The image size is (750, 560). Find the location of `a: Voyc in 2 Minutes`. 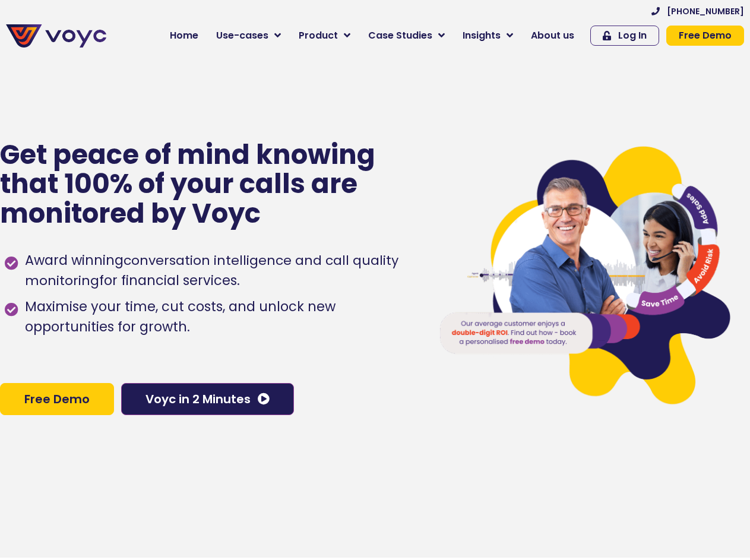

a: Voyc in 2 Minutes is located at coordinates (207, 399).